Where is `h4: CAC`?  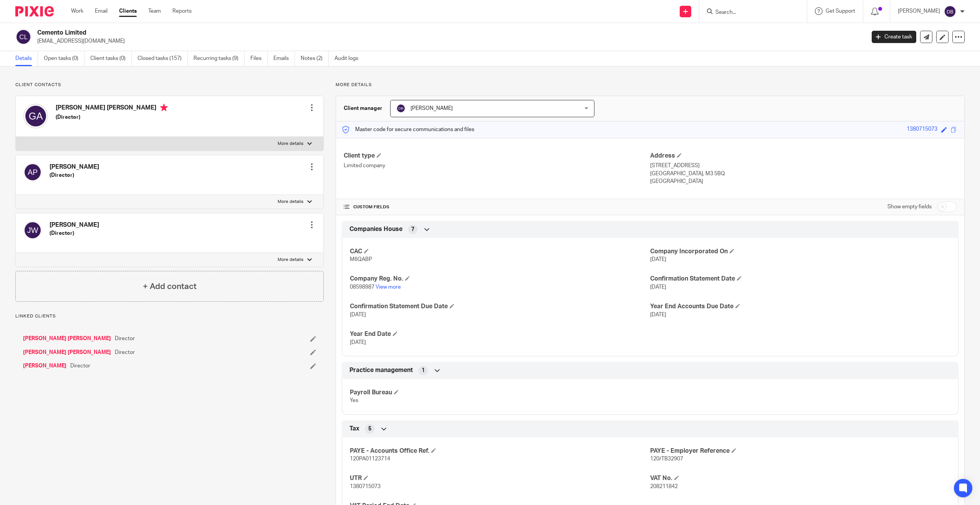
h4: CAC is located at coordinates (500, 252).